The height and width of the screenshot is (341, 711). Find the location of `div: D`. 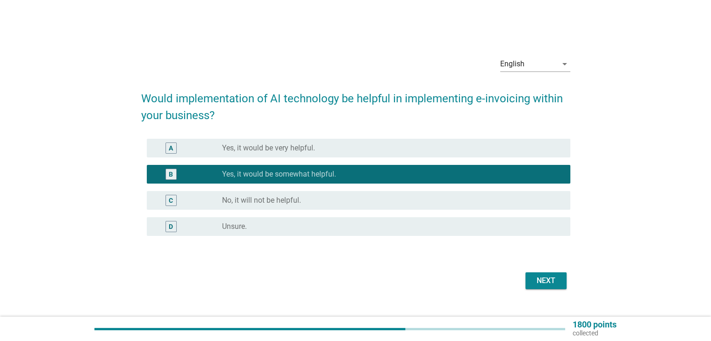

div: D is located at coordinates (171, 227).